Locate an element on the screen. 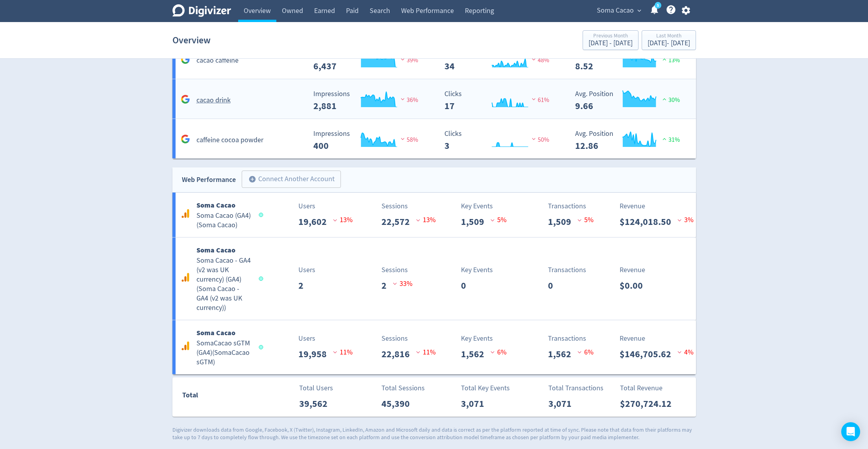 The height and width of the screenshot is (449, 868). a: cacao caffeine Impressions 430 Impressions 6,437 39% Clicks 6 Clicks 34 48% Avg. Position 6.95 Av... is located at coordinates (434, 59).